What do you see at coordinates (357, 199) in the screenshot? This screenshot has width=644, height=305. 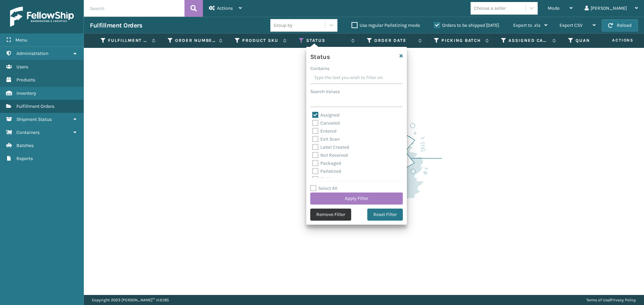 I see `button: Apply Filter` at bounding box center [357, 199].